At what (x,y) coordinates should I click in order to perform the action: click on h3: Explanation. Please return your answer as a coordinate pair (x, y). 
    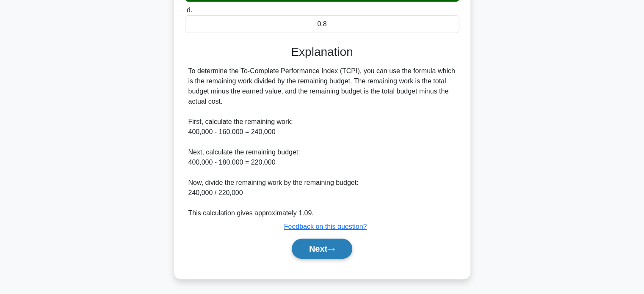
    Looking at the image, I should click on (322, 52).